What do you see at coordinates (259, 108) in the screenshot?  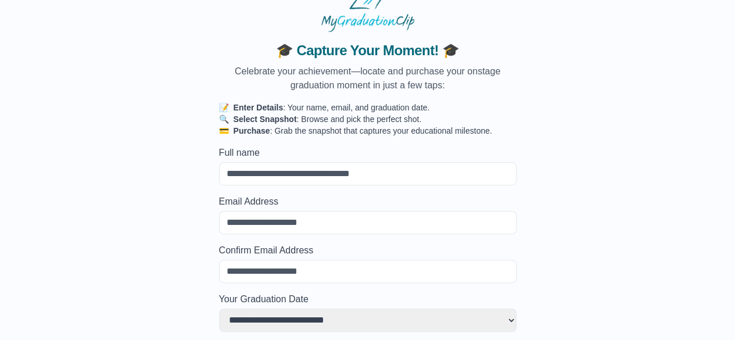 I see `strong: Enter Details` at bounding box center [259, 108].